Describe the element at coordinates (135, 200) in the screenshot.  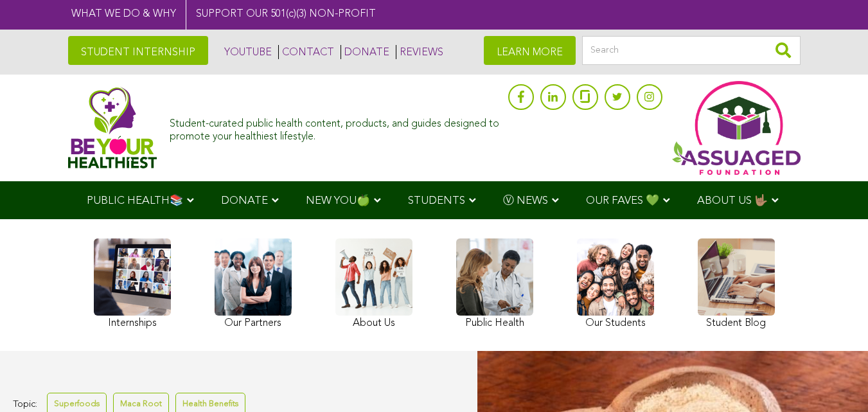
I see `span: PUBLIC HEALTH📚` at that location.